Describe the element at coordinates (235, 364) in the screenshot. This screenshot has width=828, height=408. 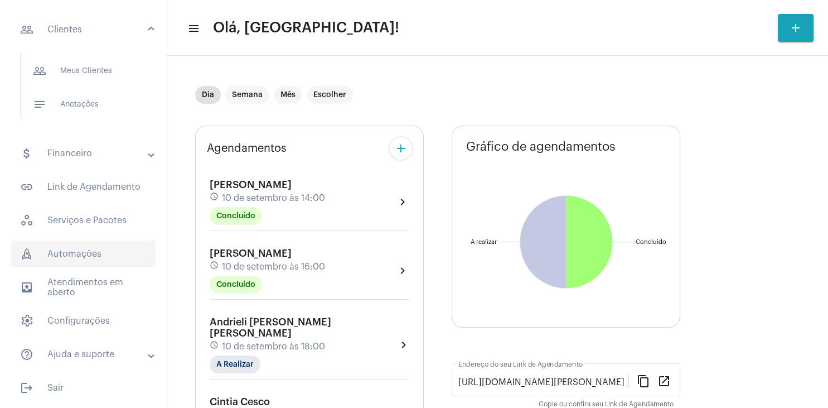
I see `mat-chip: A Realizar` at that location.